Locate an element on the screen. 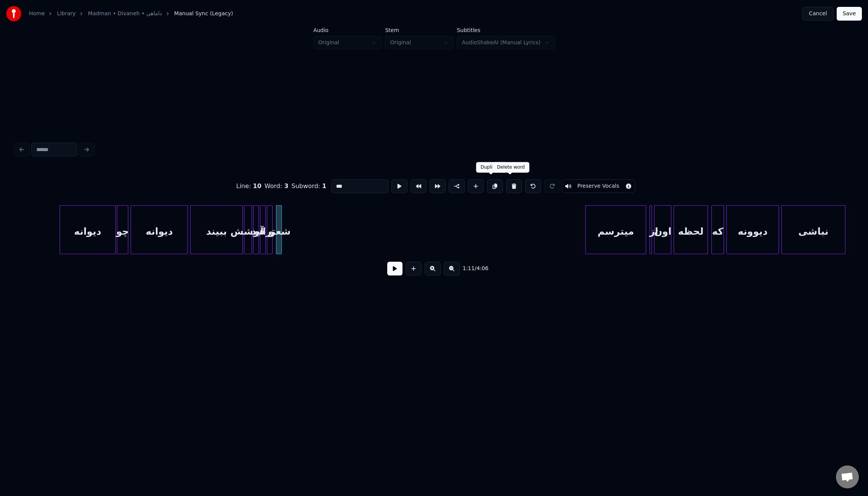 Image resolution: width=868 pixels, height=496 pixels. button: Save is located at coordinates (849, 14).